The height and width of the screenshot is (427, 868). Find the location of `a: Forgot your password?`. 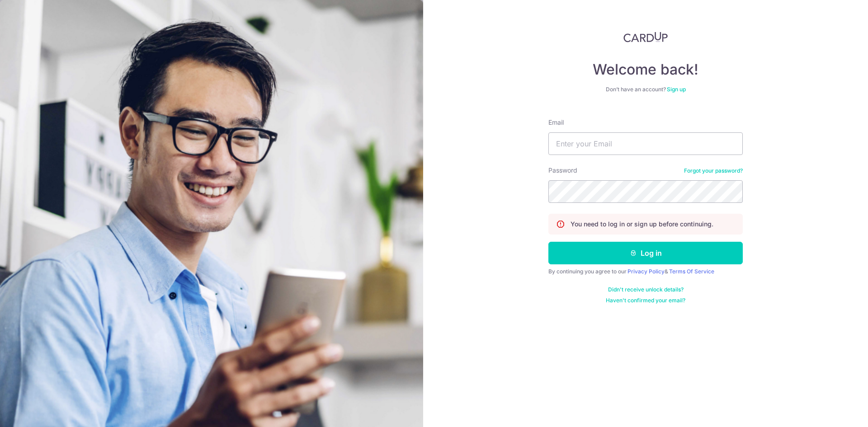

a: Forgot your password? is located at coordinates (713, 171).